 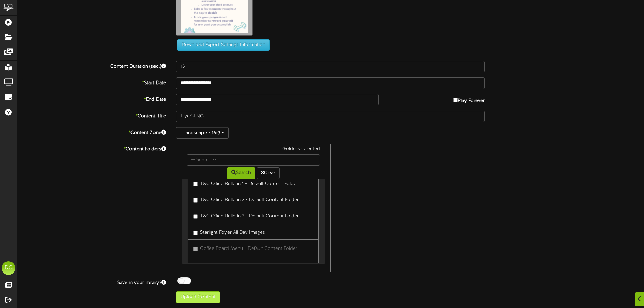 I want to click on button: Clear, so click(x=268, y=173).